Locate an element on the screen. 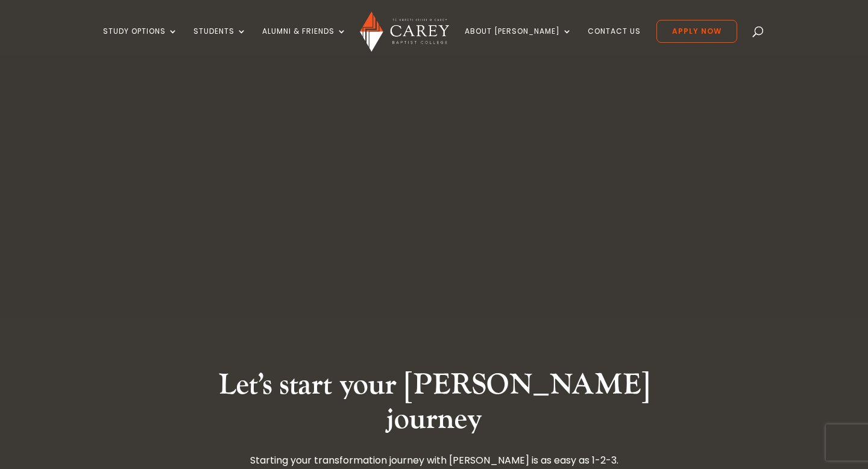  a: Alumni & Friends is located at coordinates (304, 41).